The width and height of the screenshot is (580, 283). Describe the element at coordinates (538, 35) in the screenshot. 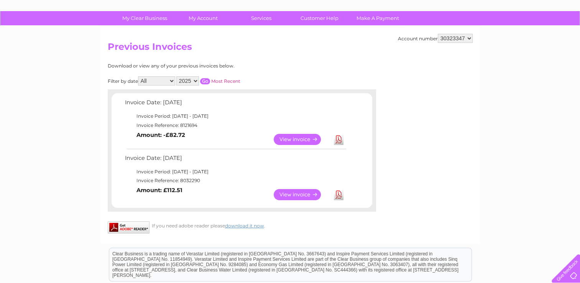

I see `a: Contact` at that location.